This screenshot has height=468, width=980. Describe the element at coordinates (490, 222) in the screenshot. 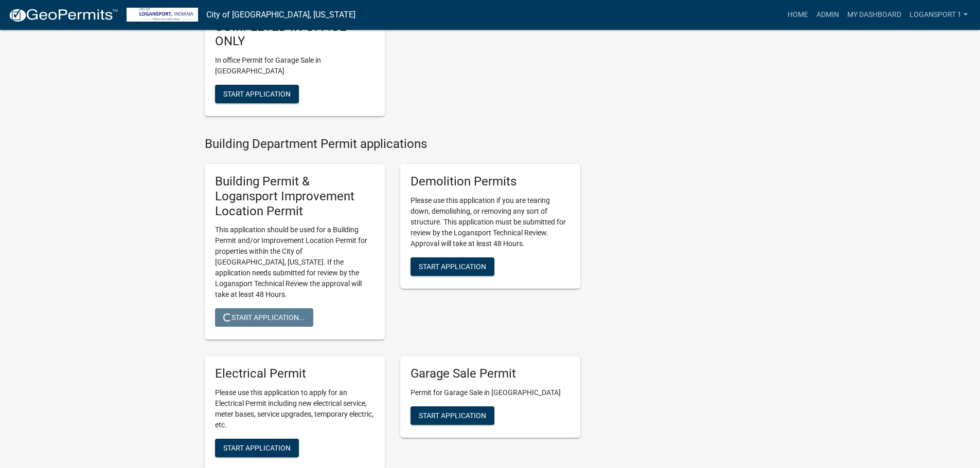

I see `p: Please use this application if you are tearing down, demolishing, or removing any sort of structu...` at that location.